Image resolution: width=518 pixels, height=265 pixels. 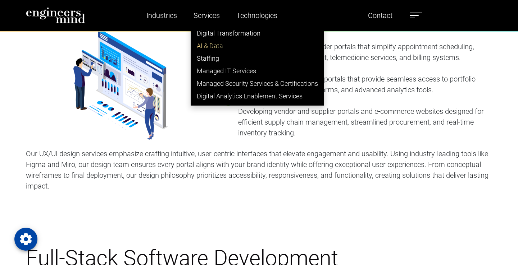 I want to click on a: Digital Transformation, so click(x=257, y=33).